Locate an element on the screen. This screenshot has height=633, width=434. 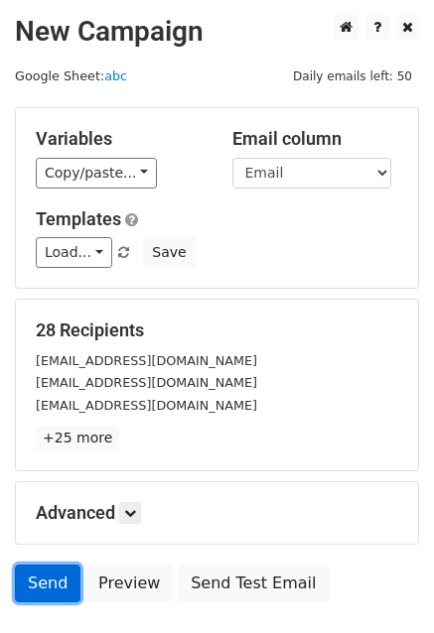
h5: Advanced is located at coordinates (216, 513).